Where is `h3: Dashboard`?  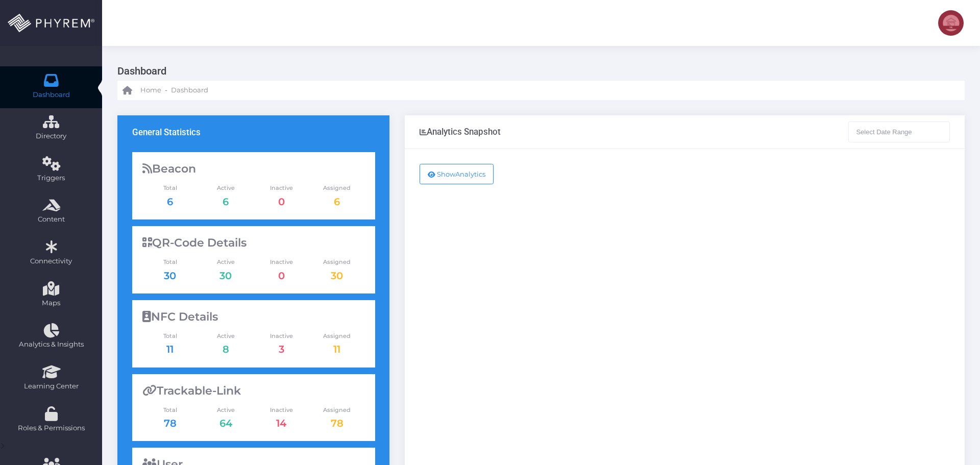
h3: Dashboard is located at coordinates (537, 71).